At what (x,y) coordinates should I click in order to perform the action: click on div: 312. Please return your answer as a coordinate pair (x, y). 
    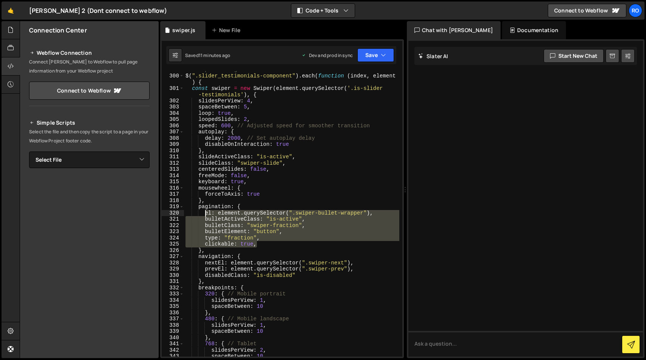
    Looking at the image, I should click on (173, 163).